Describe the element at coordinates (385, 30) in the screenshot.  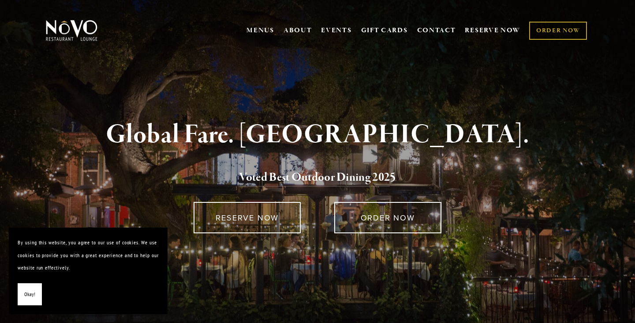
I see `a: GIFT CARDS` at that location.